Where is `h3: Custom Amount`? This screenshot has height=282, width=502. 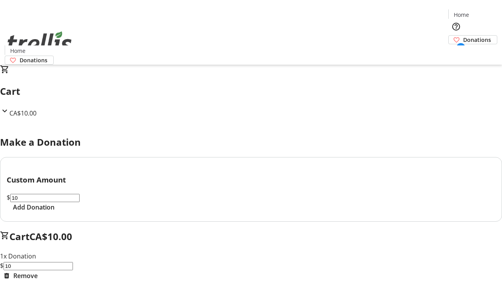
h3: Custom Amount is located at coordinates (251, 180).